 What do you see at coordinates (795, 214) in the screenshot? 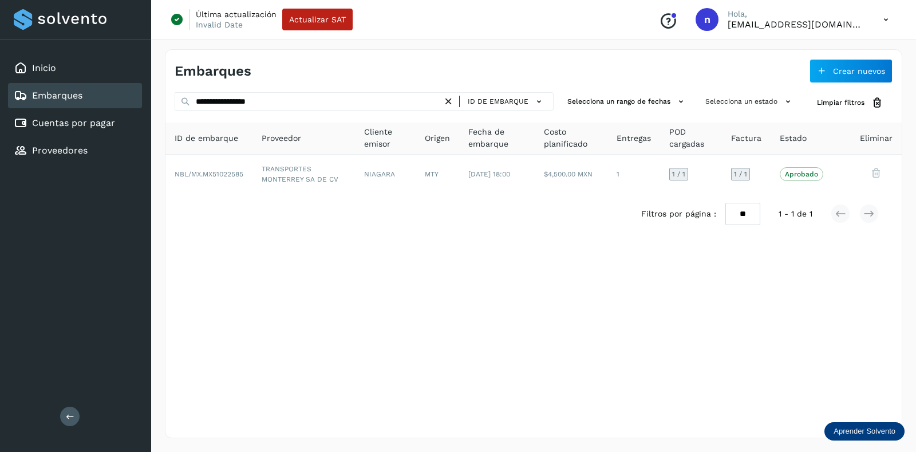
I see `span: 1 - 1 de 1` at bounding box center [795, 214].